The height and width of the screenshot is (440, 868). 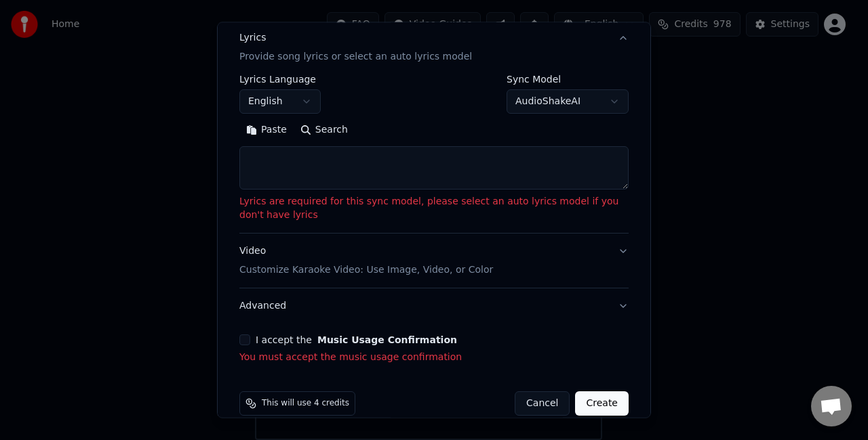 I want to click on div: Video, so click(x=366, y=261).